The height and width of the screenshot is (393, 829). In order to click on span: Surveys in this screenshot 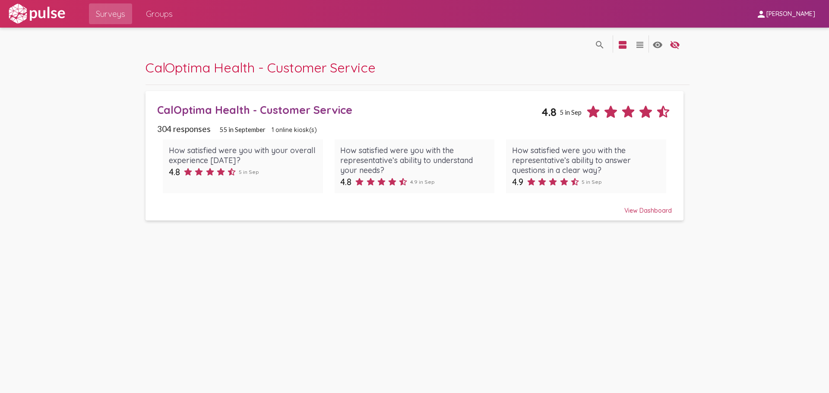, I will do `click(111, 14)`.